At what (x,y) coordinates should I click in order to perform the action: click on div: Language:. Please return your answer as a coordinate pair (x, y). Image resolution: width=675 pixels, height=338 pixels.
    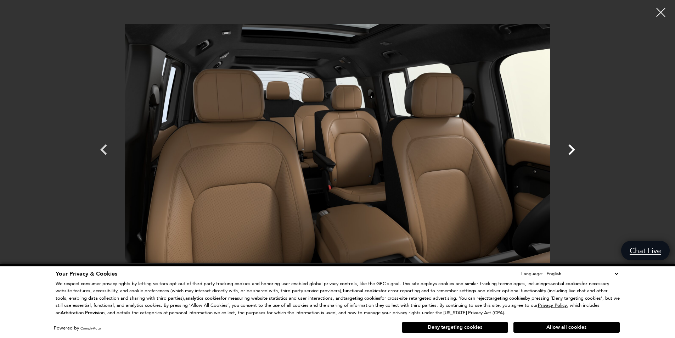
    Looking at the image, I should click on (532, 273).